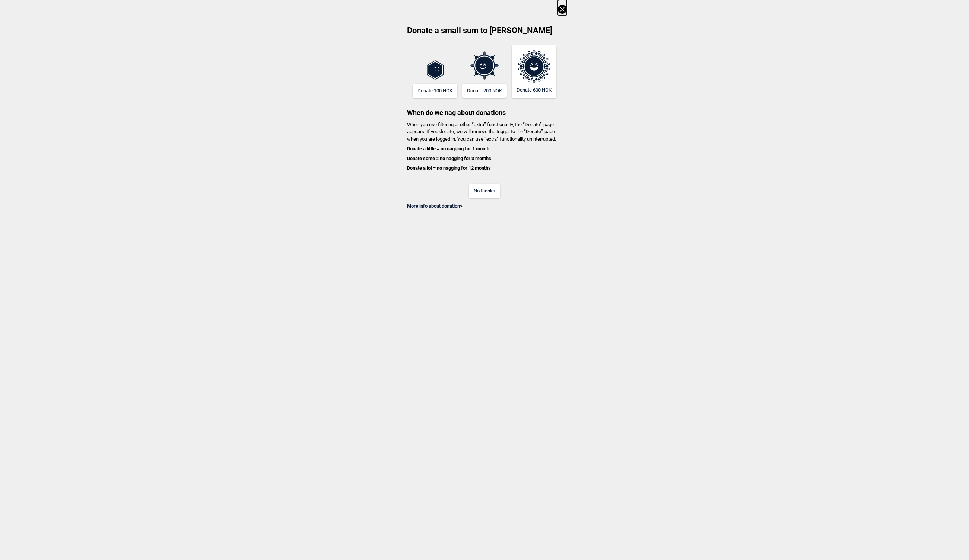 This screenshot has height=560, width=969. Describe the element at coordinates (435, 206) in the screenshot. I see `a: More info about donation>` at that location.